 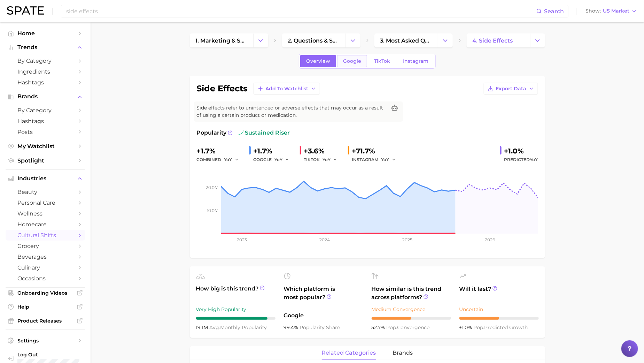 What do you see at coordinates (274, 151) in the screenshot?
I see `div: +1.7%` at bounding box center [274, 151].